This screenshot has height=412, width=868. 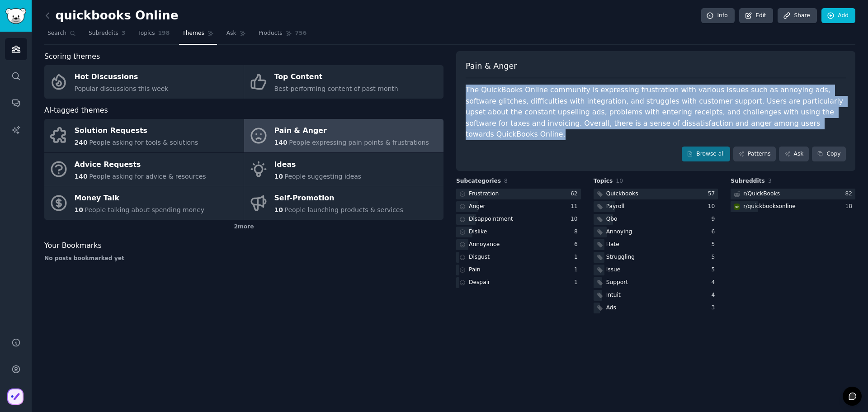 I want to click on span: Subcategories, so click(x=478, y=181).